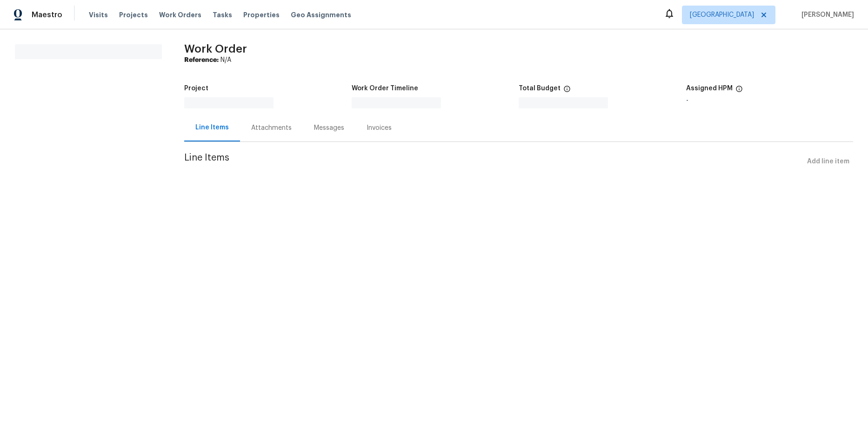  What do you see at coordinates (212, 127) in the screenshot?
I see `div: Line Items` at bounding box center [212, 127].